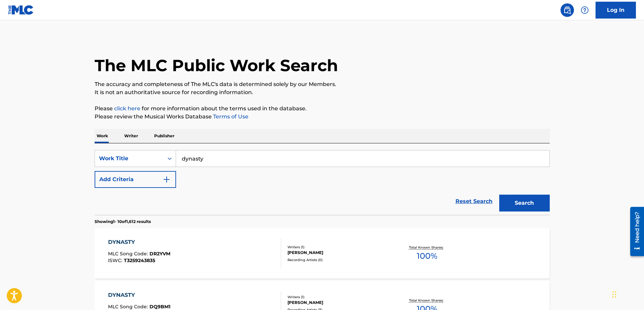 The height and width of the screenshot is (310, 644). What do you see at coordinates (524, 203) in the screenshot?
I see `button: Search` at bounding box center [524, 203].